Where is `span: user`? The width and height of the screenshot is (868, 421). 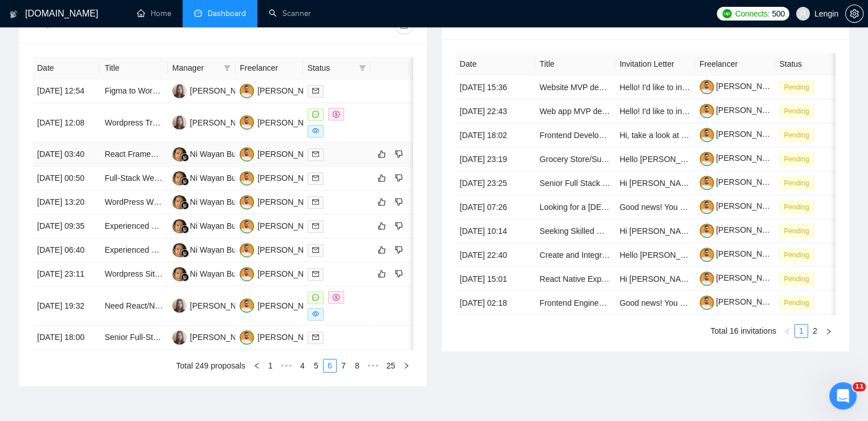
span: user is located at coordinates (803, 14).